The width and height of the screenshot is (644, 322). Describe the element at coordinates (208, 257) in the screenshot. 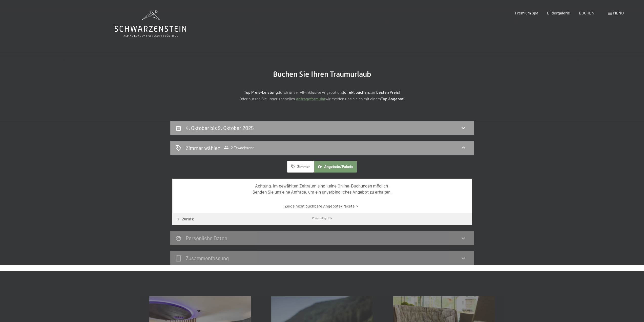

I see `h2: Zusammen­fassung` at that location.